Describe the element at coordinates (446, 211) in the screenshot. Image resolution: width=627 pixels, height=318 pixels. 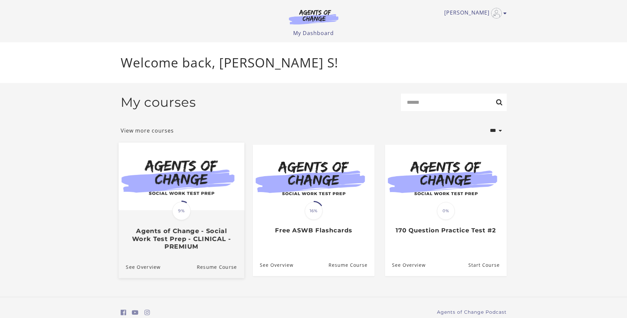
I see `span: 0%` at that location.